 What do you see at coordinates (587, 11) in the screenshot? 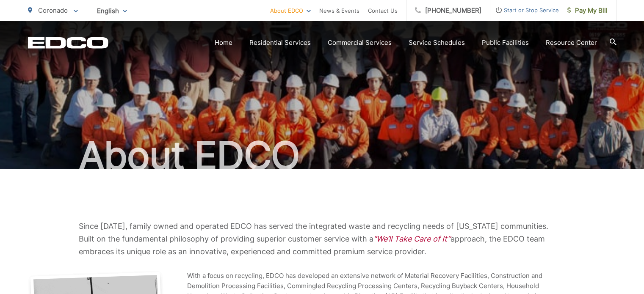
I see `span: Pay My Bill` at bounding box center [587, 11].